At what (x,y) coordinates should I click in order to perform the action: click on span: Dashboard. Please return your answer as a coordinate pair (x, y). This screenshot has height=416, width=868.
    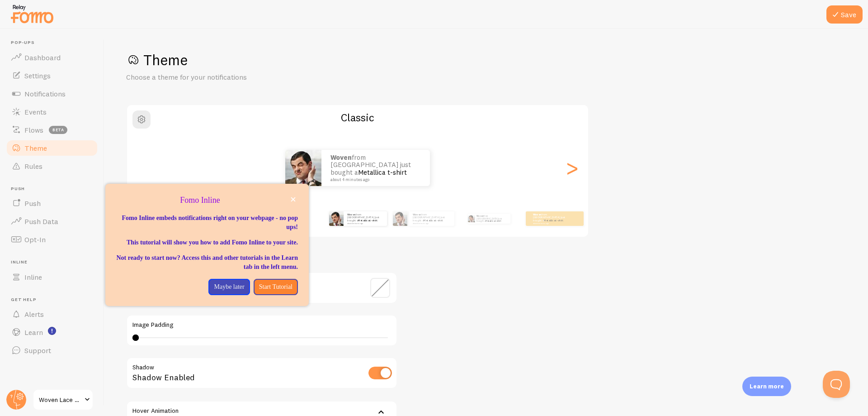
    Looking at the image, I should click on (43, 57).